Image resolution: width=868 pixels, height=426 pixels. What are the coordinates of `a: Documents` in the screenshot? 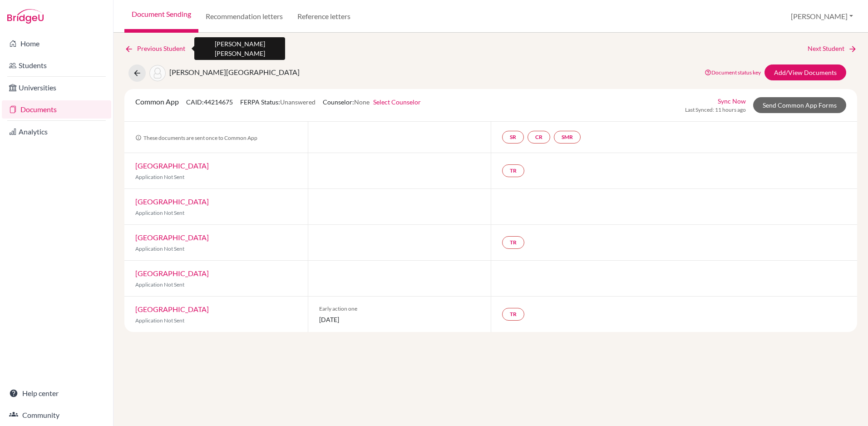 It's located at (56, 110).